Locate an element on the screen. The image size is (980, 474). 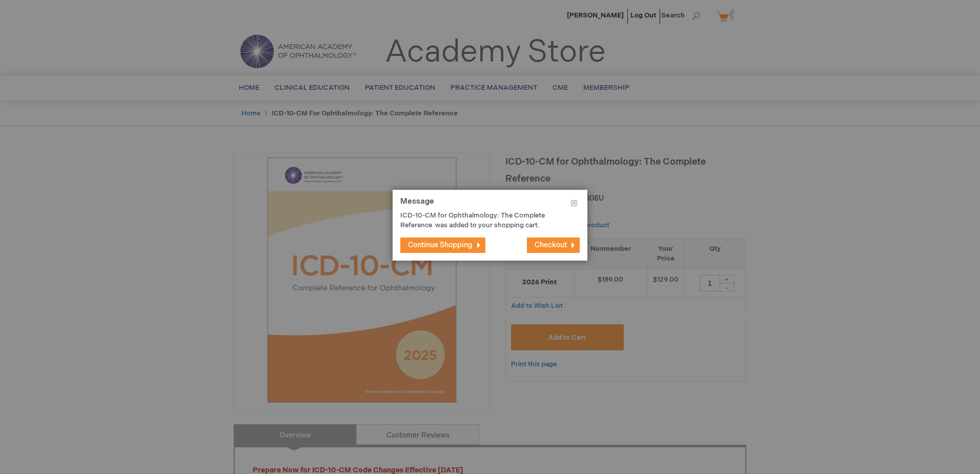
span: Continue Shopping is located at coordinates (441, 245).